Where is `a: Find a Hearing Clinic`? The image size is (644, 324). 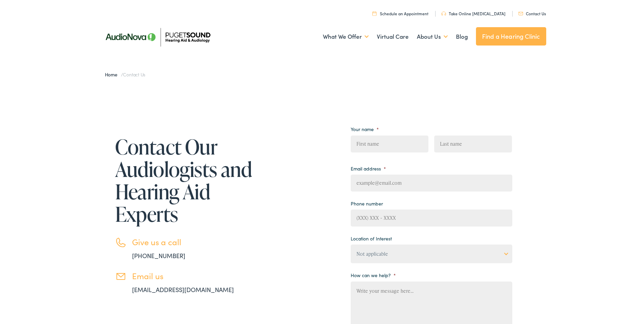 a: Find a Hearing Clinic is located at coordinates (511, 36).